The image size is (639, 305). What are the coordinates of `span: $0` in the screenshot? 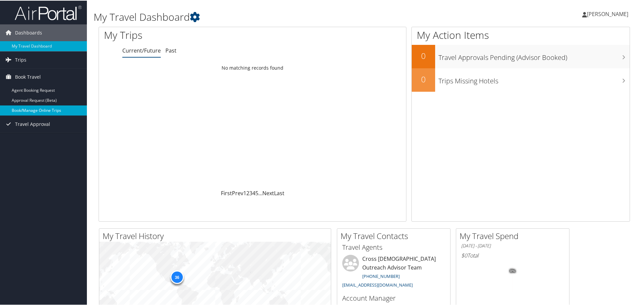 It's located at (465, 255).